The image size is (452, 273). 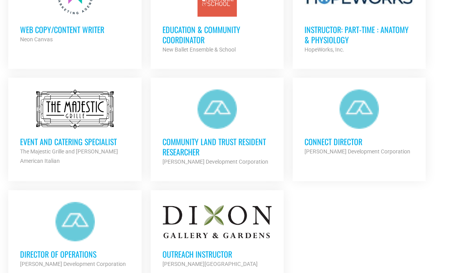 What do you see at coordinates (217, 35) in the screenshot?
I see `h3: Education & Community Coordinator` at bounding box center [217, 35].